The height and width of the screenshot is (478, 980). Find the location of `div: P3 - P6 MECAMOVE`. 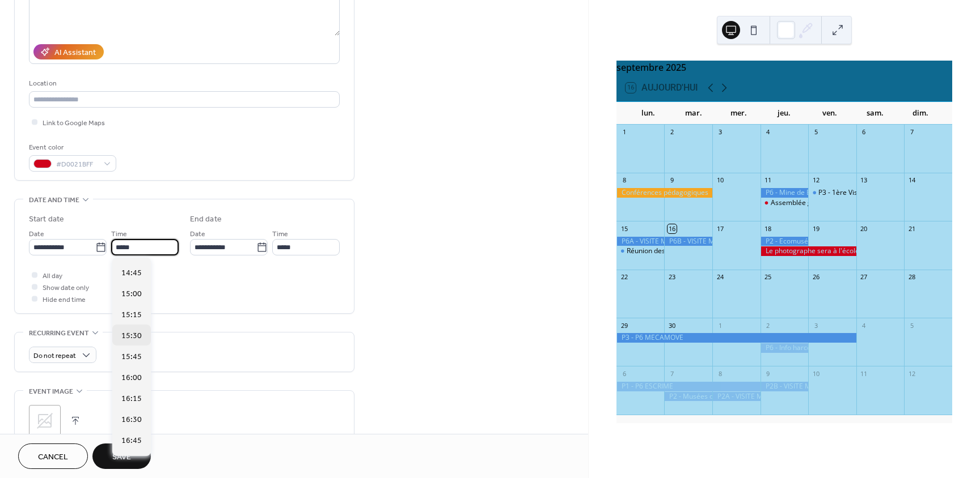

div: P3 - P6 MECAMOVE is located at coordinates (736, 338).